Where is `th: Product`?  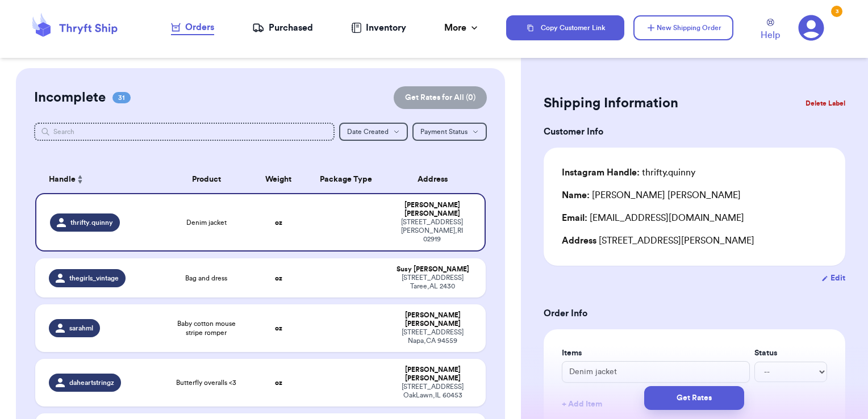 th: Product is located at coordinates (206, 180).